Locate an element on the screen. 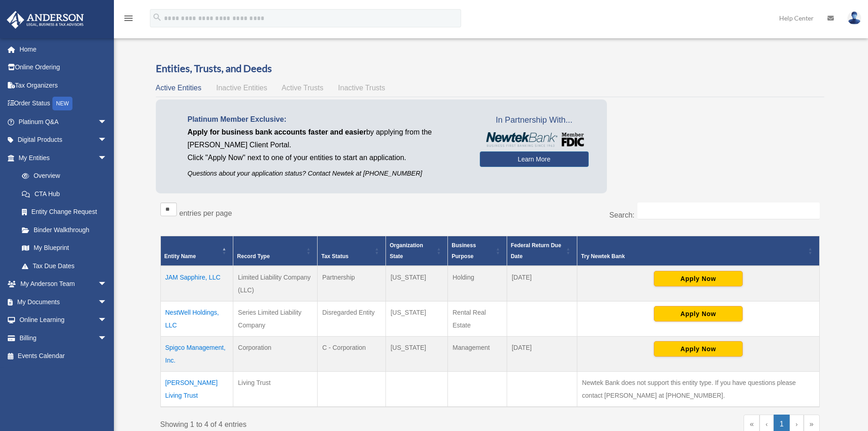 Image resolution: width=868 pixels, height=431 pixels. a: My Documentsarrow_drop_down is located at coordinates (64, 302).